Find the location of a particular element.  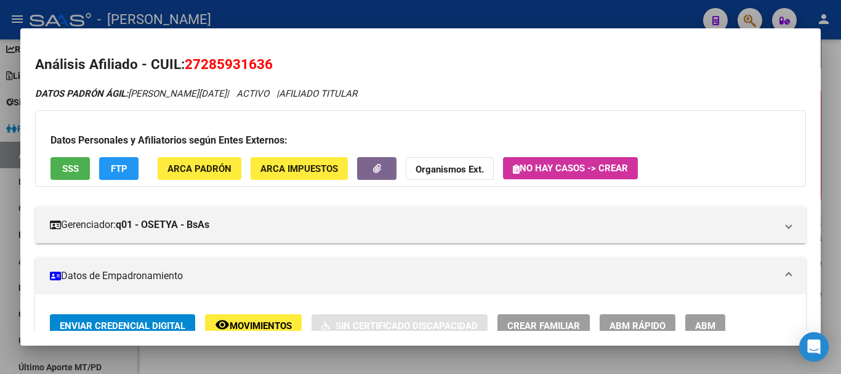

button: FTP is located at coordinates (119, 168).